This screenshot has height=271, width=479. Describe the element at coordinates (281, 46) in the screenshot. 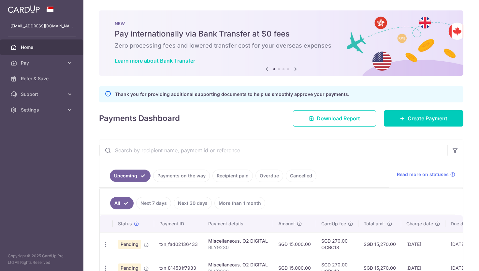

I see `h6: Zero processing fees and lowered transfer cost for your overseas expenses` at that location.